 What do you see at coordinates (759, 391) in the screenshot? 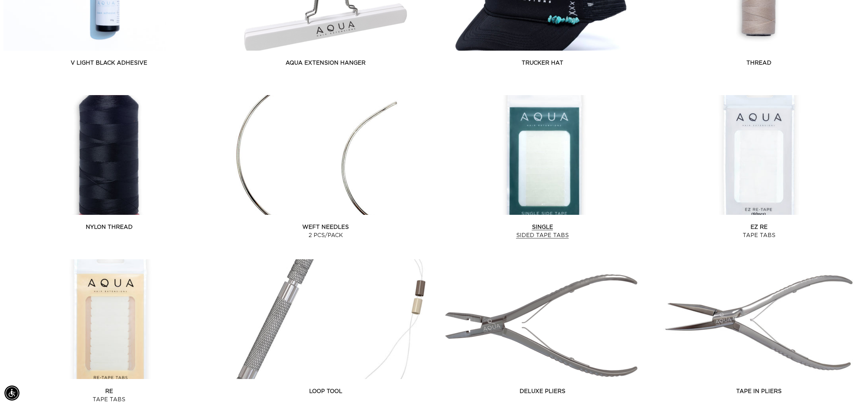
I see `a: Tape In Pliers` at bounding box center [759, 391].